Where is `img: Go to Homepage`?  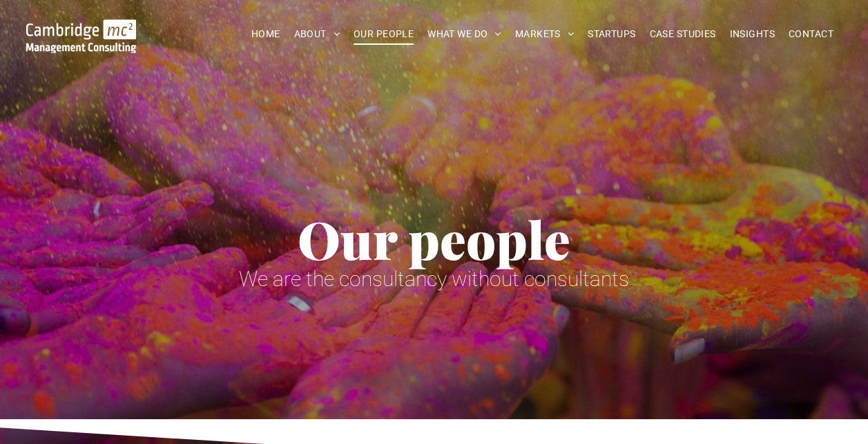 img: Go to Homepage is located at coordinates (82, 36).